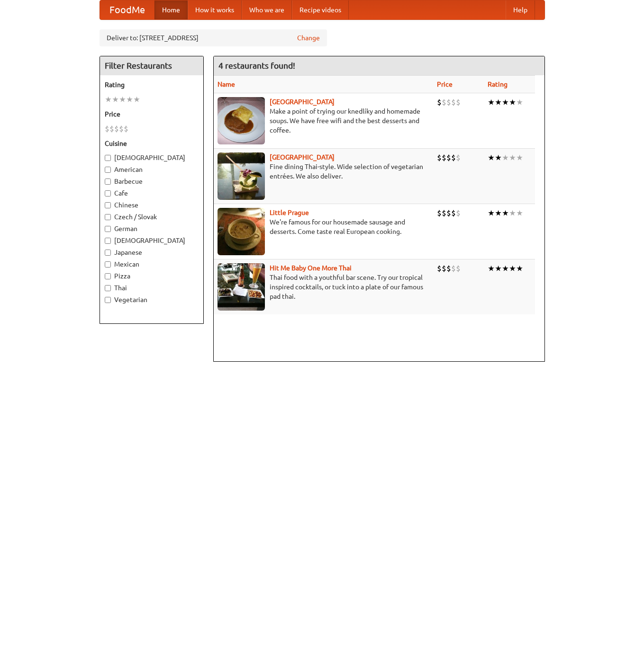  I want to click on p: We're famous for our housemade sausage and desserts. Come taste real European cooking., so click(323, 227).